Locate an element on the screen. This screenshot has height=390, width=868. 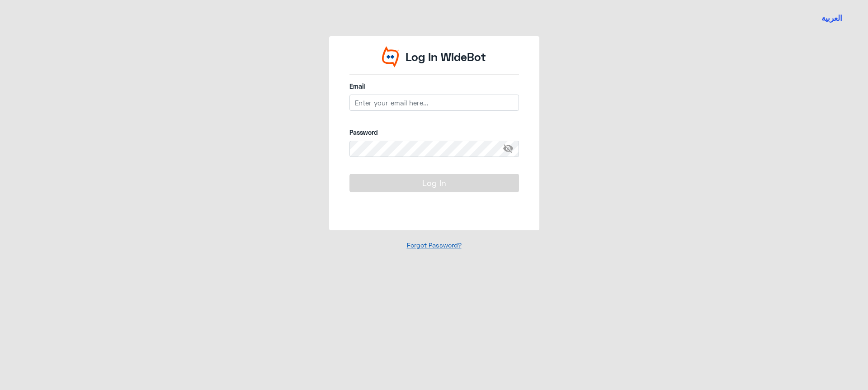
label: Email is located at coordinates (434, 86).